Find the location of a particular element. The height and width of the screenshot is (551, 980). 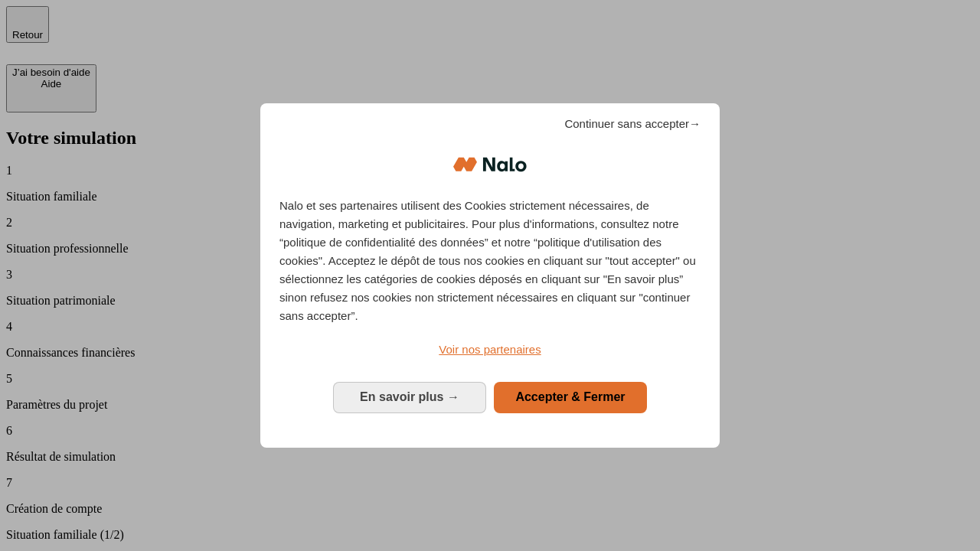

img: Logo is located at coordinates (490, 165).